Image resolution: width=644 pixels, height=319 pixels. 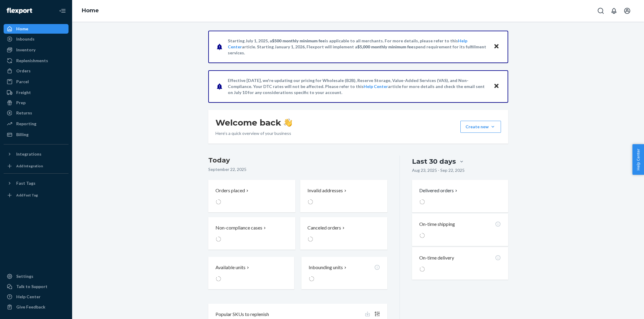 What do you see at coordinates (27, 195) in the screenshot?
I see `div: Add Fast Tag` at bounding box center [27, 195].